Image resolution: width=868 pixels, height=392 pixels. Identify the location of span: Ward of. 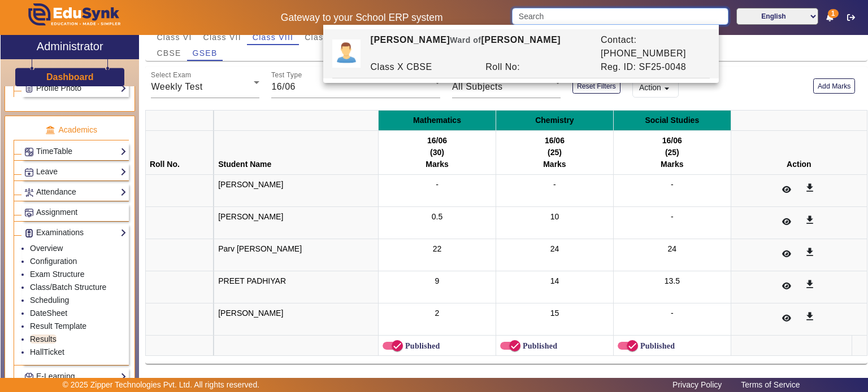
(465, 40).